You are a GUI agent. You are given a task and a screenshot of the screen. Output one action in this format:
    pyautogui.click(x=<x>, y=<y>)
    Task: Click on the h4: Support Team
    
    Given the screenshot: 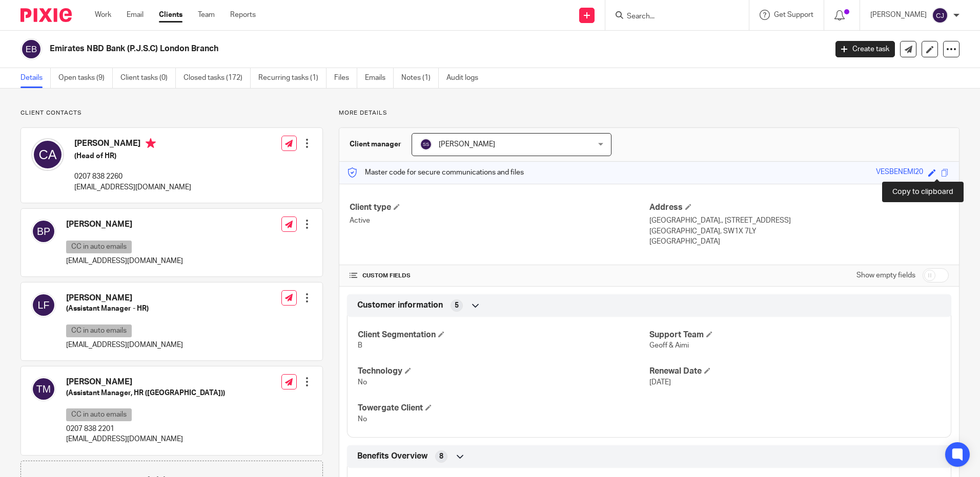 What is the action you would take?
    pyautogui.click(x=795, y=335)
    